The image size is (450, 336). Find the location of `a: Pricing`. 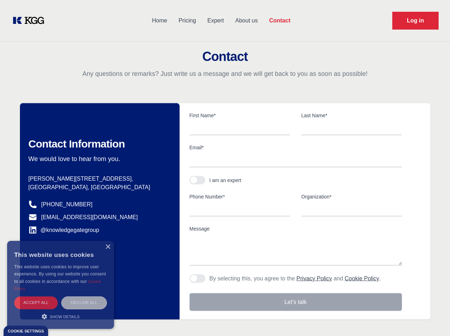

a: Pricing is located at coordinates (187, 21).